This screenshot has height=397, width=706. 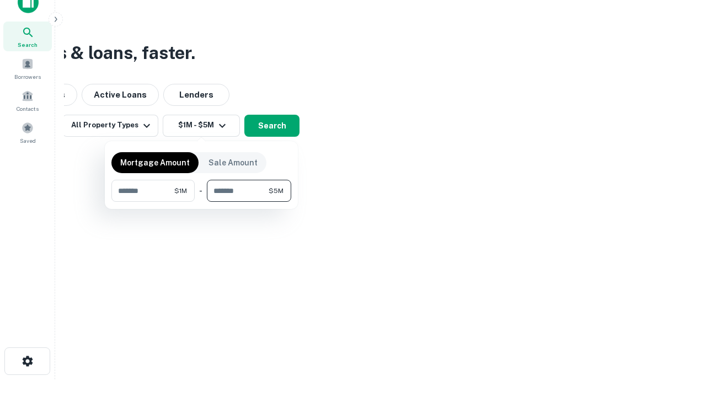 I want to click on div: Chat Widget, so click(x=679, y=336).